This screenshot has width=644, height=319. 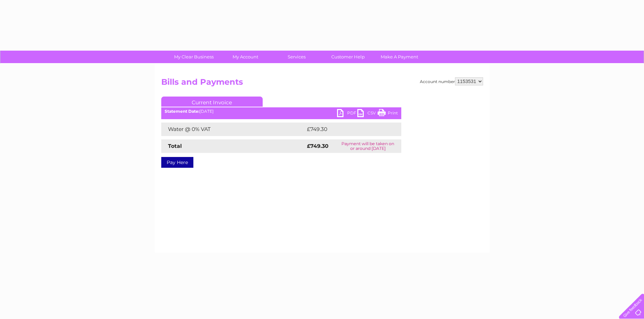 I want to click on div: Account number, so click(x=451, y=81).